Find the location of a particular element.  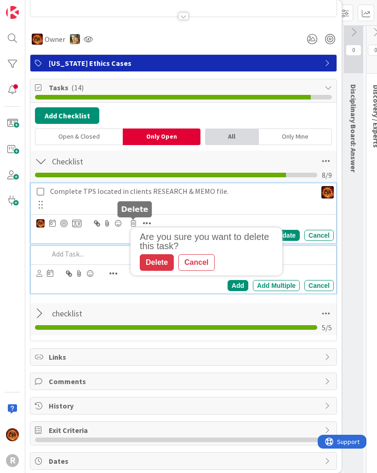

h5: Delete is located at coordinates (135, 209).